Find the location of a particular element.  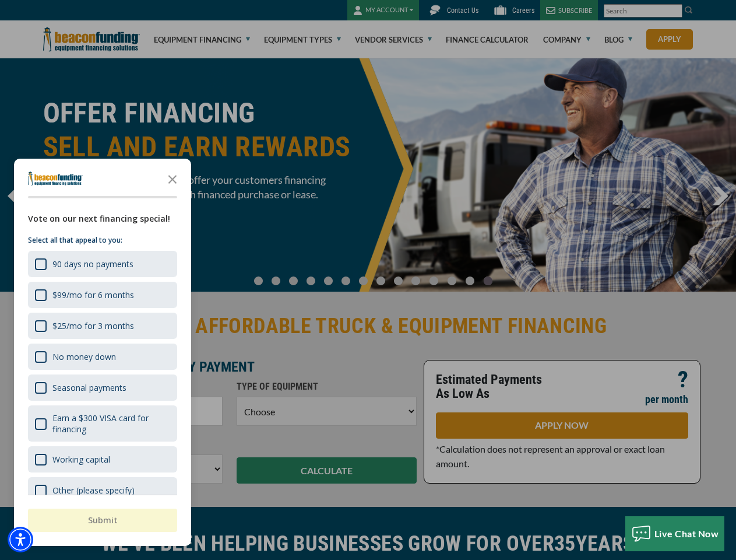

div: Accessibility Menu is located at coordinates (20, 540).